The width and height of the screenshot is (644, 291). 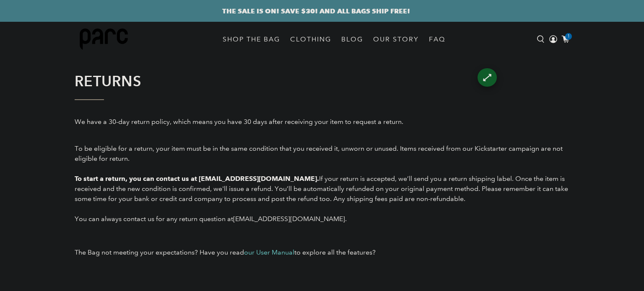 I want to click on a: FAQ, so click(x=437, y=39).